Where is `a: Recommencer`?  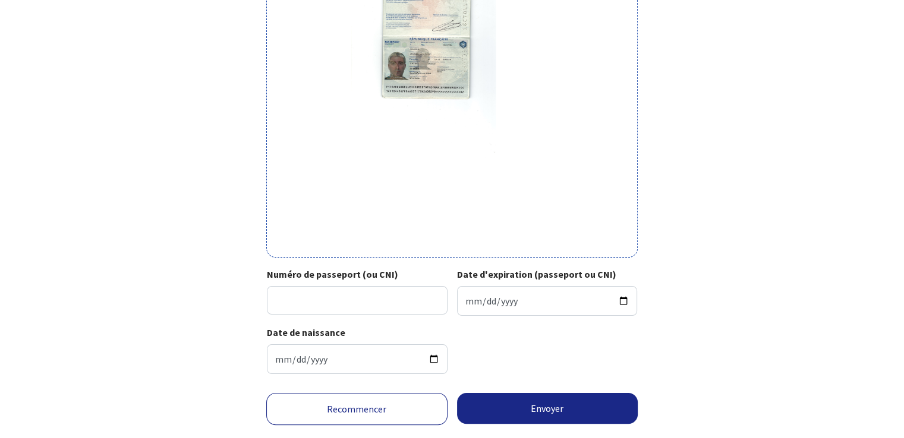
a: Recommencer is located at coordinates (356, 409).